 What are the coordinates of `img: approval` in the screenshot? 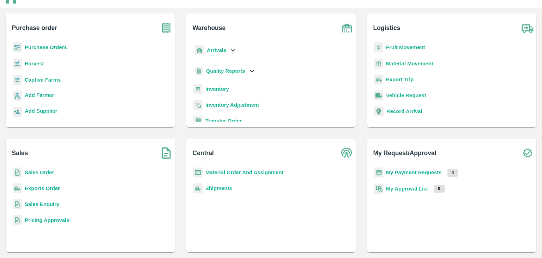 It's located at (379, 189).